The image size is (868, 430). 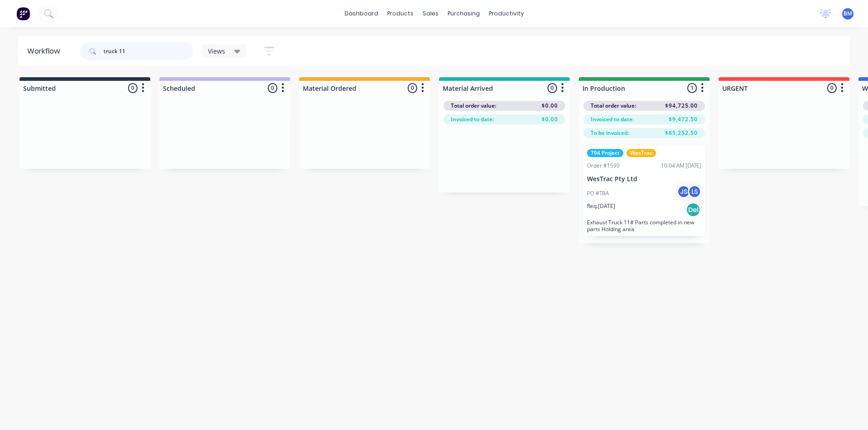 What do you see at coordinates (46, 51) in the screenshot?
I see `div: Workflow` at bounding box center [46, 51].